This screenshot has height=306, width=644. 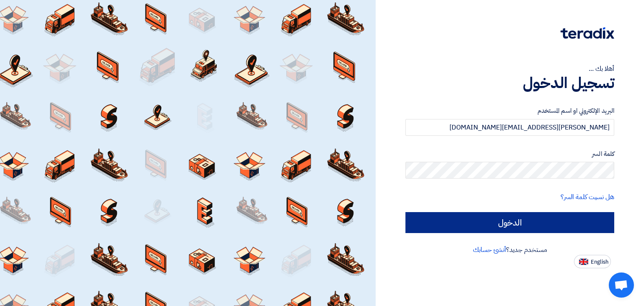 I want to click on input: الدخول, so click(x=510, y=222).